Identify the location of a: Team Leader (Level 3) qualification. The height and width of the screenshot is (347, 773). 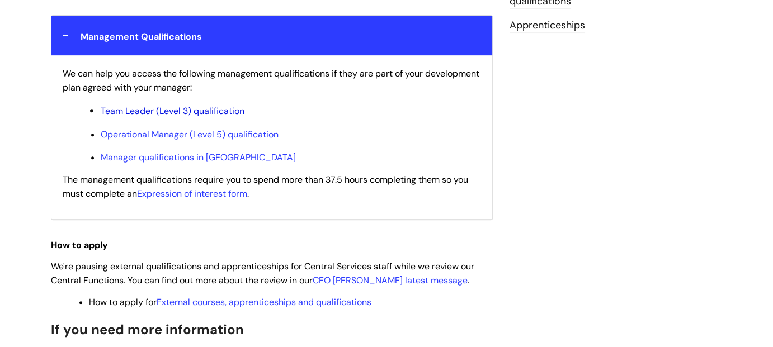
(172, 111).